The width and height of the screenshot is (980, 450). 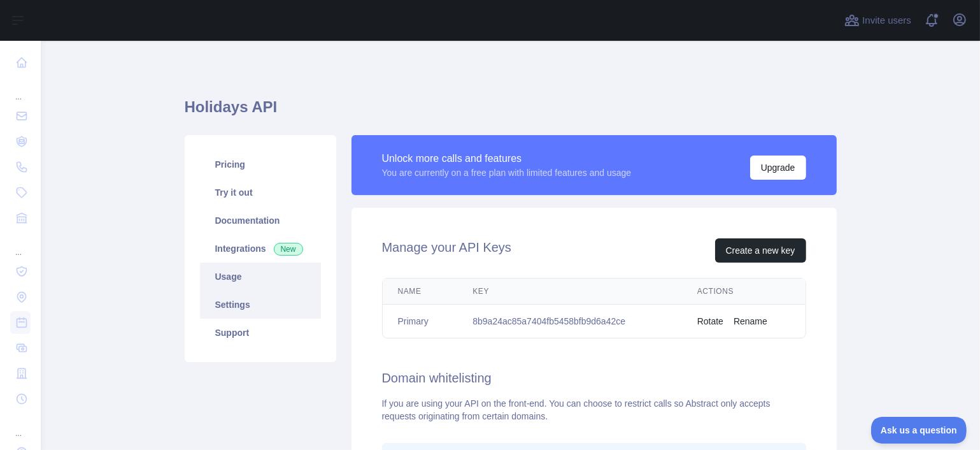 I want to click on h1: Holidays API, so click(x=511, y=112).